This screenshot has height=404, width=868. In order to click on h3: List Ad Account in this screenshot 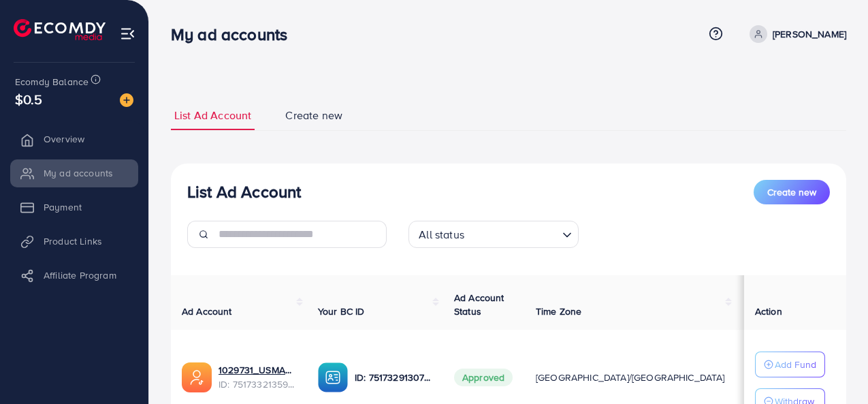, I will do `click(244, 191)`.